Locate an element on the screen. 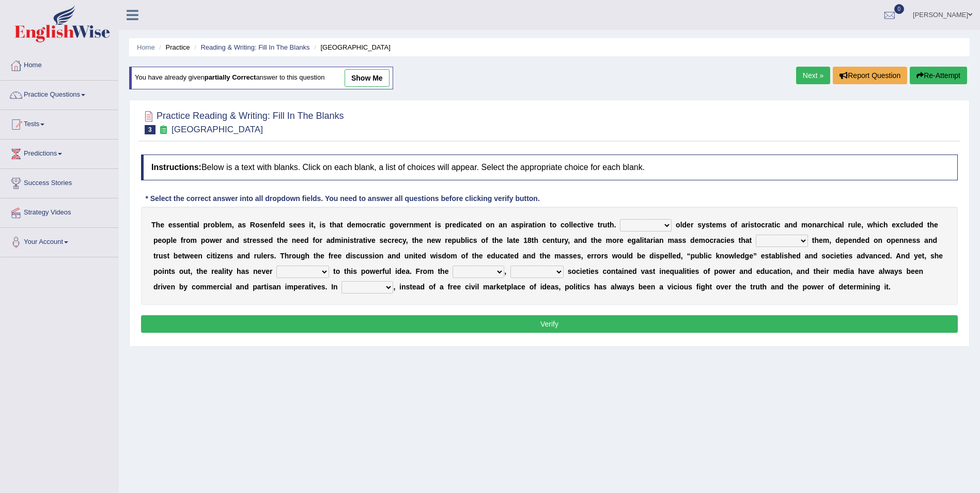 This screenshot has width=980, height=493. span: 0 is located at coordinates (899, 9).